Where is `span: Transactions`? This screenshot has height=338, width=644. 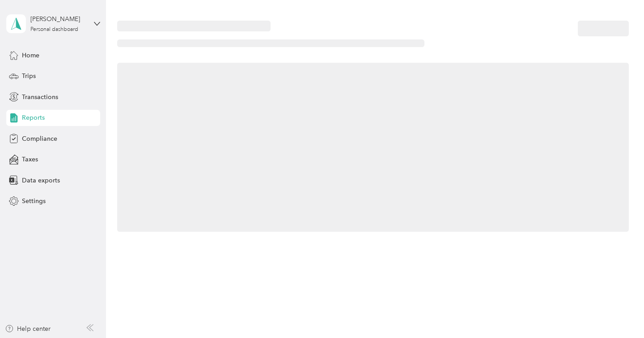
span: Transactions is located at coordinates (40, 97).